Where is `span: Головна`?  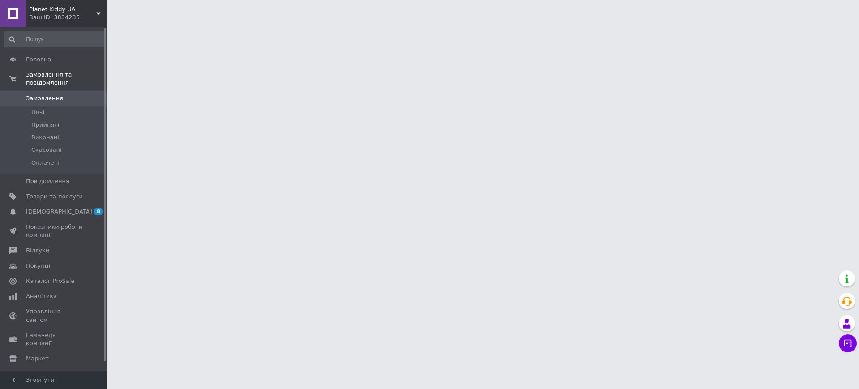 span: Головна is located at coordinates (38, 59).